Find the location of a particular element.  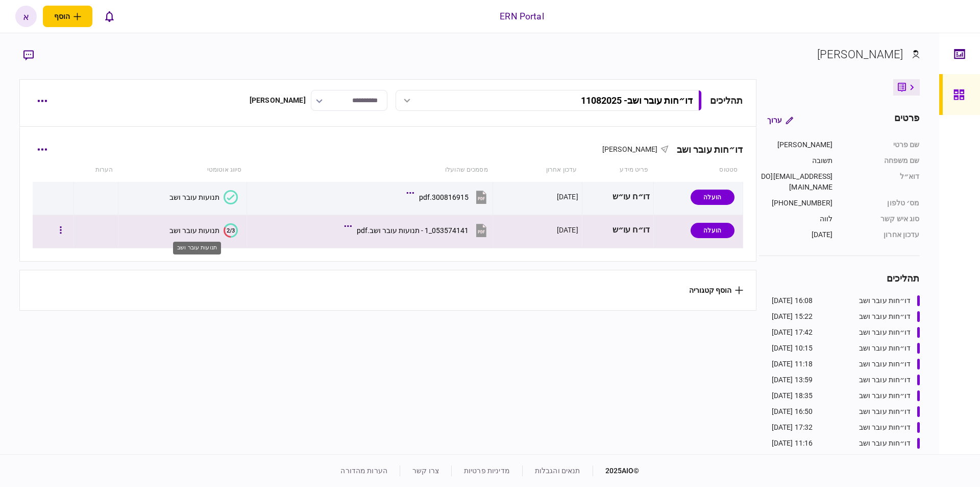

div: לווה is located at coordinates (796, 218).